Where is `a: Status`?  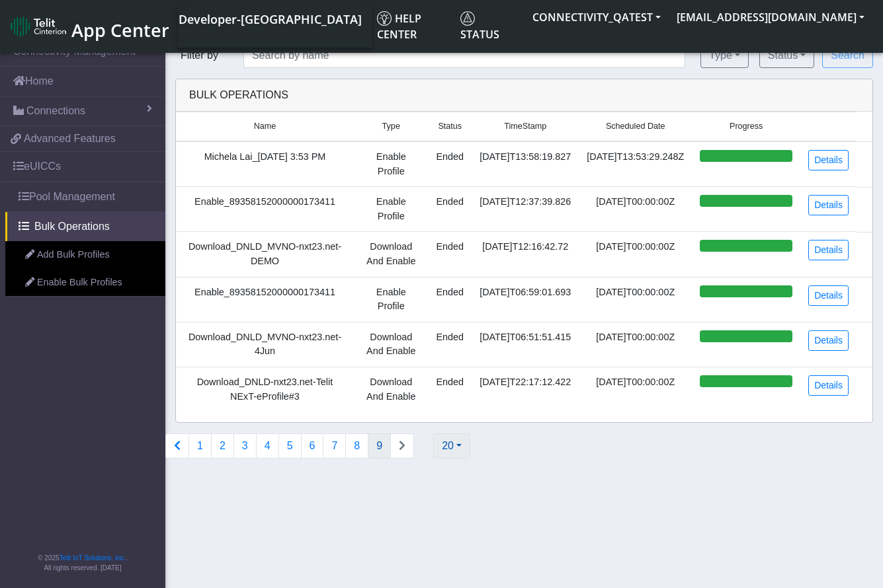
a: Status is located at coordinates (489, 26).